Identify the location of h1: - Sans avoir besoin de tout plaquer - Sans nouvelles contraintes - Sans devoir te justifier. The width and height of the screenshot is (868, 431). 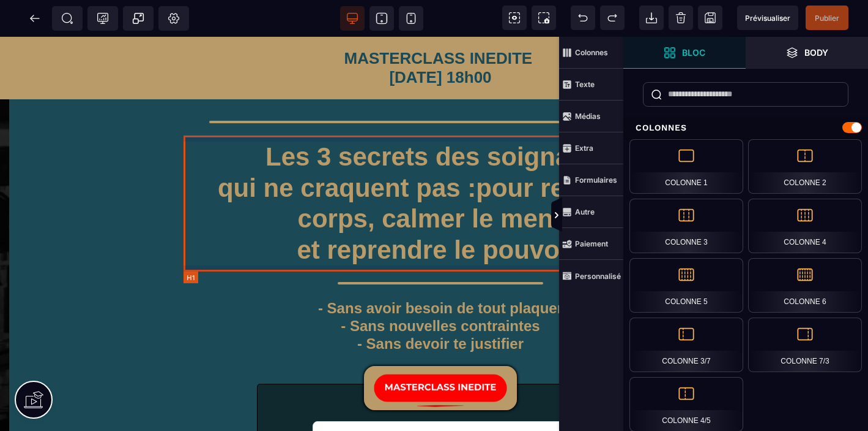
(440, 287).